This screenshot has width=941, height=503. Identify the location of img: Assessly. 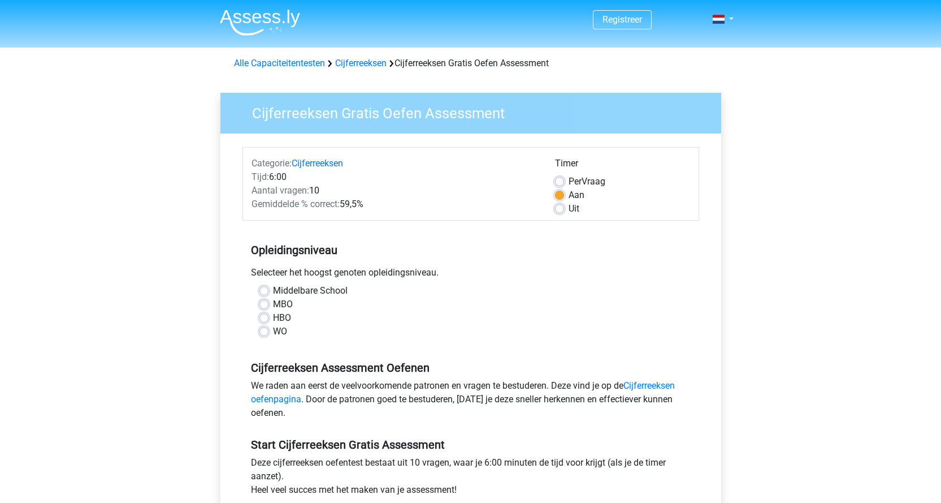
(260, 22).